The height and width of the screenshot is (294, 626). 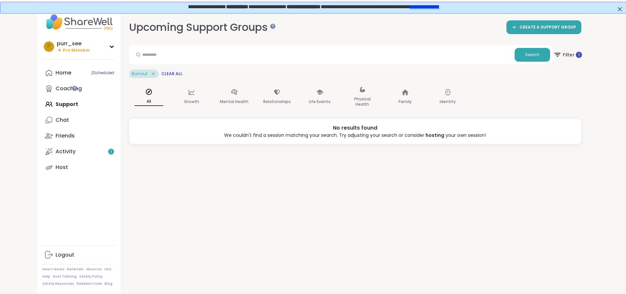 What do you see at coordinates (91, 277) in the screenshot?
I see `a: Safety Policy` at bounding box center [91, 277].